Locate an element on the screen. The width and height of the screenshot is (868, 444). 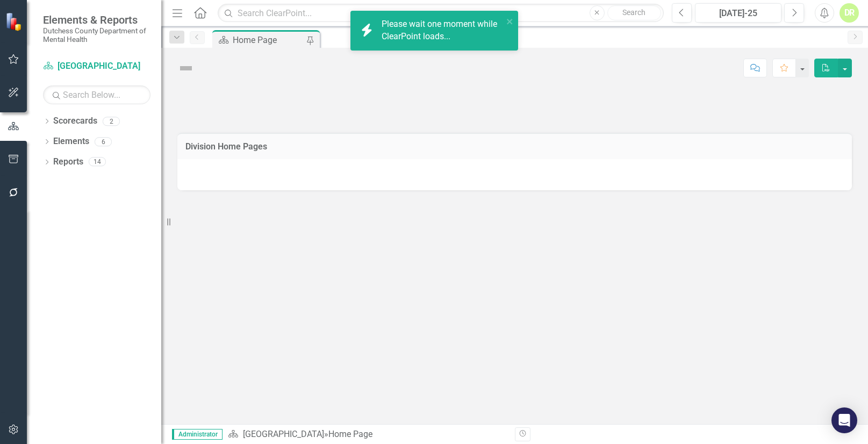
input: Search ClearPoint... is located at coordinates (440, 13).